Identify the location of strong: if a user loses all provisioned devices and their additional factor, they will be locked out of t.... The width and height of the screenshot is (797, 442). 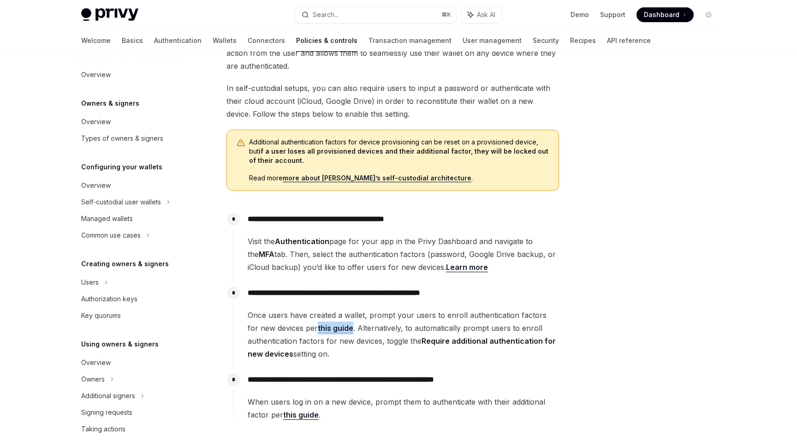
(398, 155).